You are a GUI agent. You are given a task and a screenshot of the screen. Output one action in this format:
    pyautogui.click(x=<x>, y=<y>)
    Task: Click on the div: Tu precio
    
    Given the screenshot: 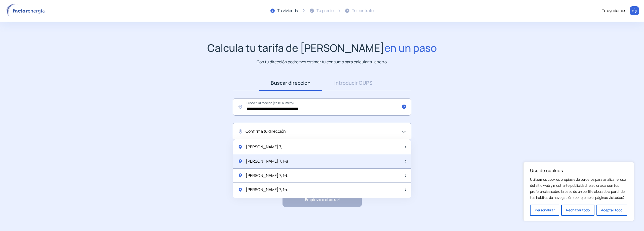 What is the action you would take?
    pyautogui.click(x=325, y=11)
    